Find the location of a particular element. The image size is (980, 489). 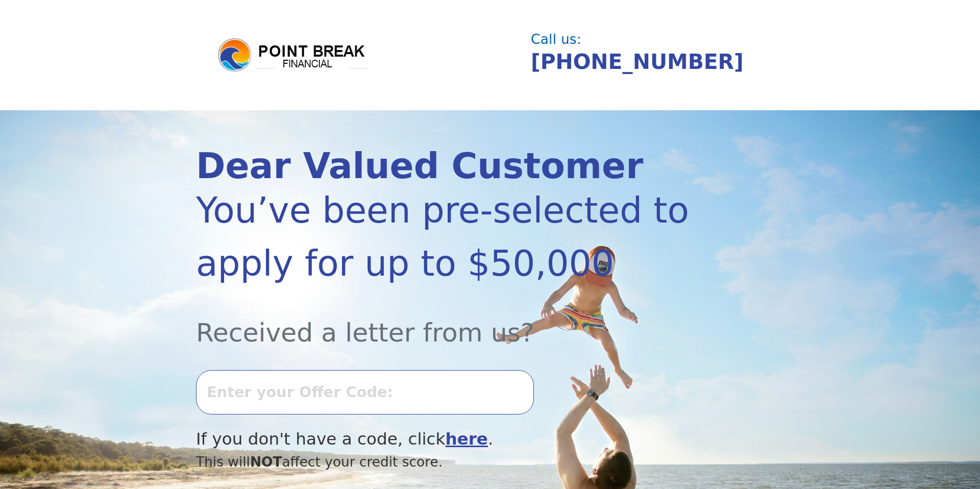

div: Dear Valued Customer is located at coordinates (445, 166).